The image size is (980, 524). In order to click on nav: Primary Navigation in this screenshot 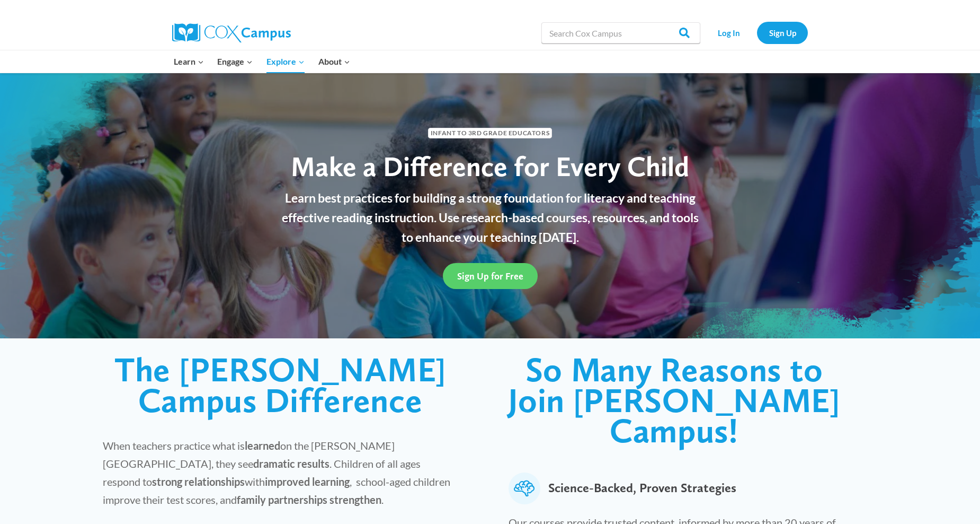, I will do `click(262, 62)`.